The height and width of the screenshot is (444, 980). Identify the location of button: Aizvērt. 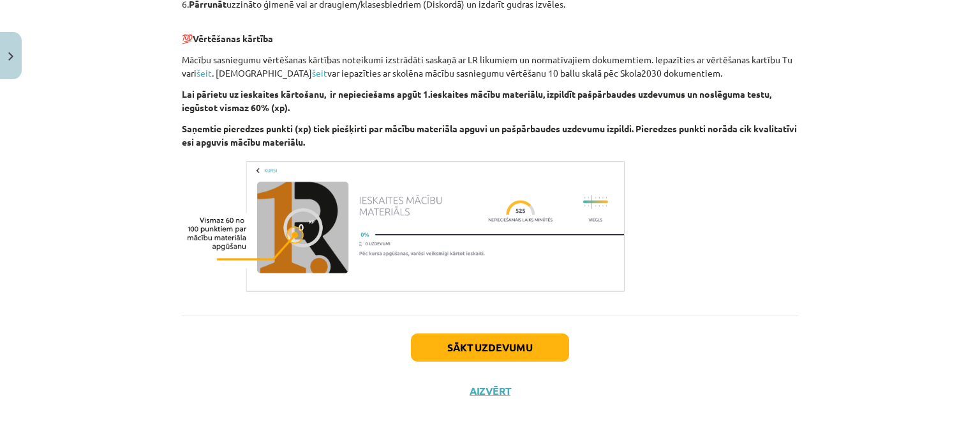
(490, 391).